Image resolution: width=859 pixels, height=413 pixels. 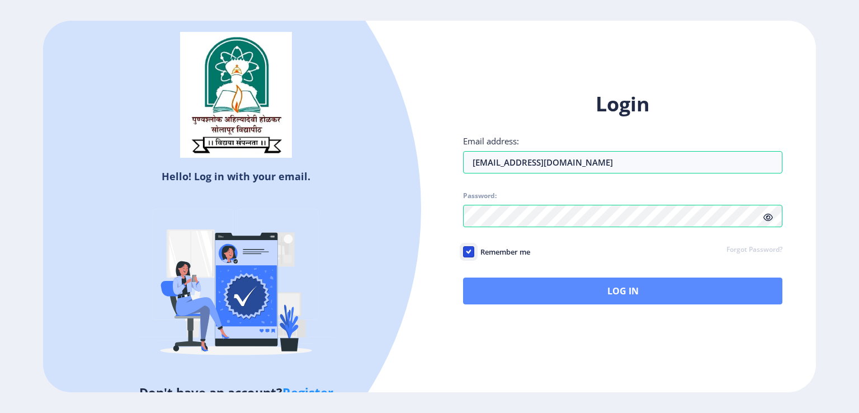 What do you see at coordinates (236, 285) in the screenshot?
I see `img: Verified-rafiki.svg` at bounding box center [236, 285].